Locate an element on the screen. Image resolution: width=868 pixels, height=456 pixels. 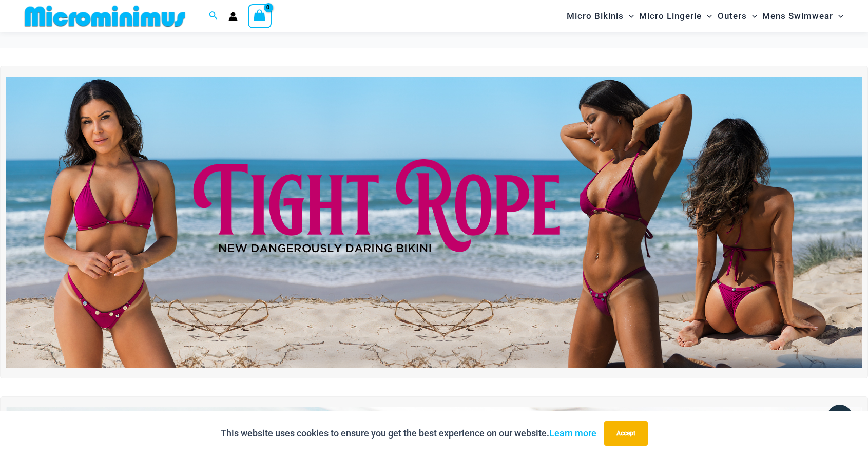
a: Search icon link is located at coordinates (214, 16).